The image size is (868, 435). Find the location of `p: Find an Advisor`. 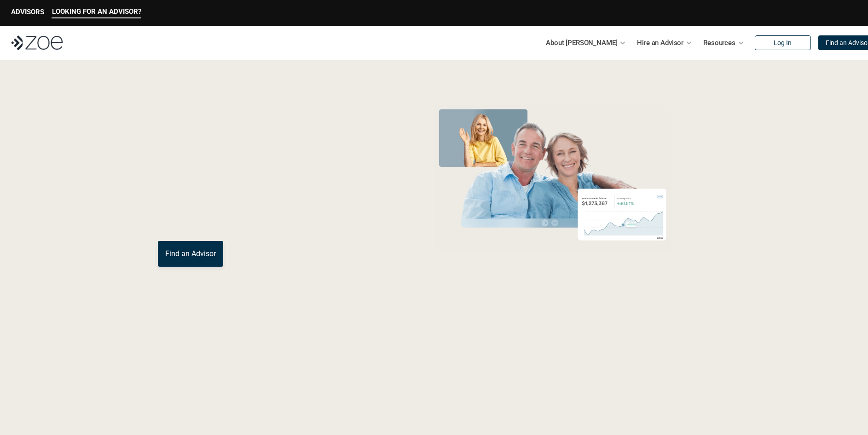

p: Find an Advisor is located at coordinates (190, 254).